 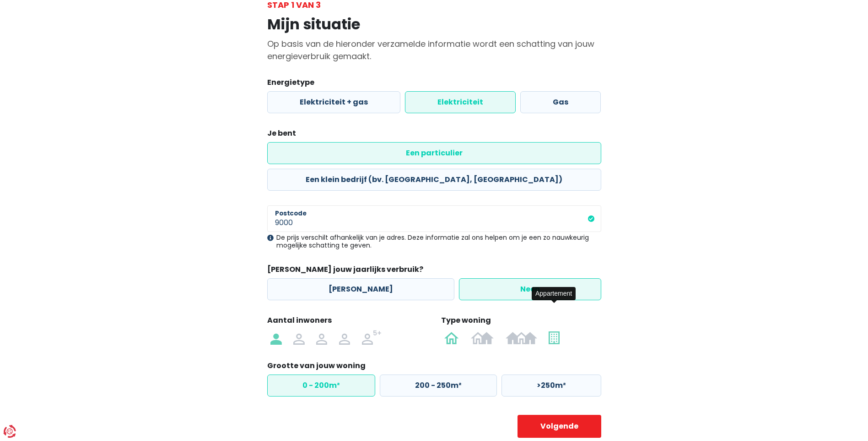 I want to click on legend: Aantal inwoners, so click(x=347, y=322).